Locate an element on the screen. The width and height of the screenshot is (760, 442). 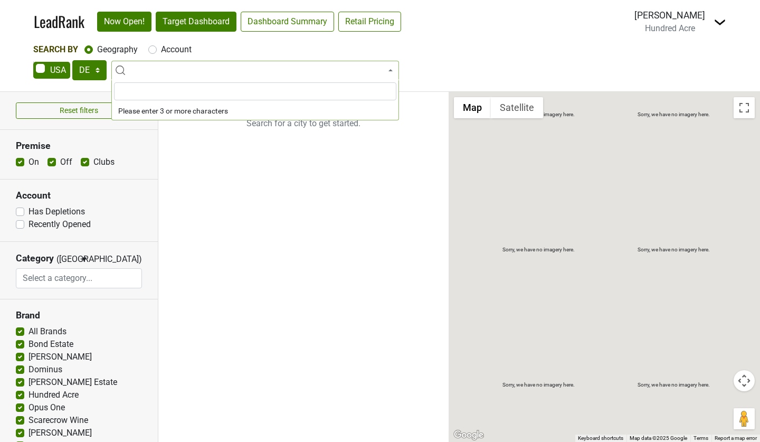
a: Open this area in Google Maps (opens a new window) is located at coordinates (469, 435).